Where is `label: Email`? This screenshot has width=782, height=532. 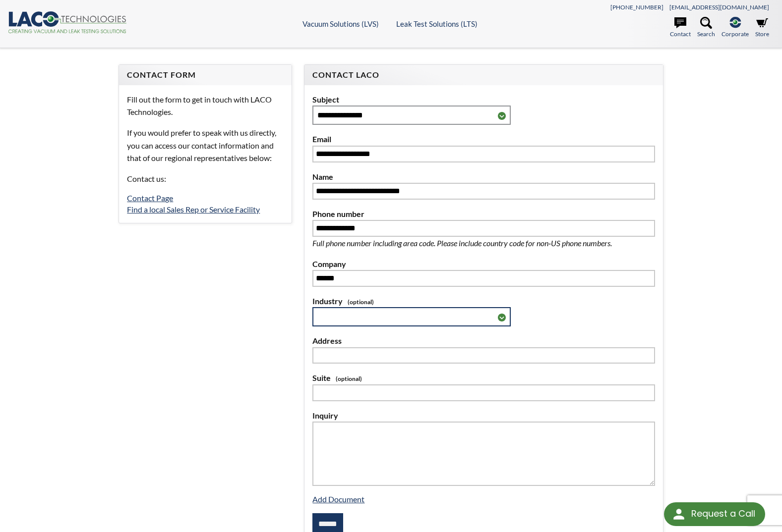 label: Email is located at coordinates (483, 140).